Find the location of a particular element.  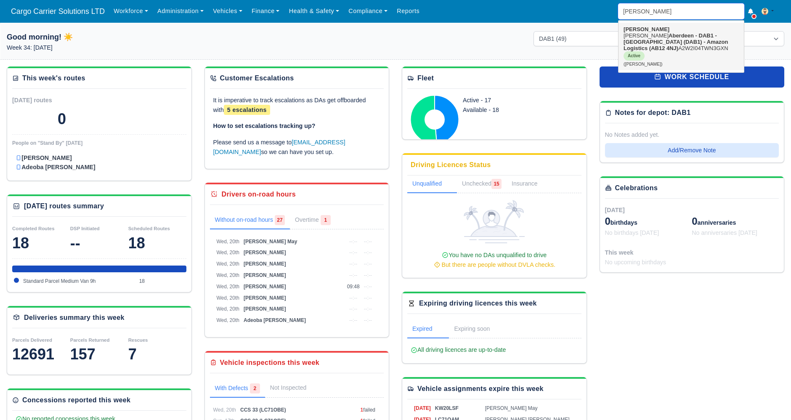

div: 157 is located at coordinates (99, 354).